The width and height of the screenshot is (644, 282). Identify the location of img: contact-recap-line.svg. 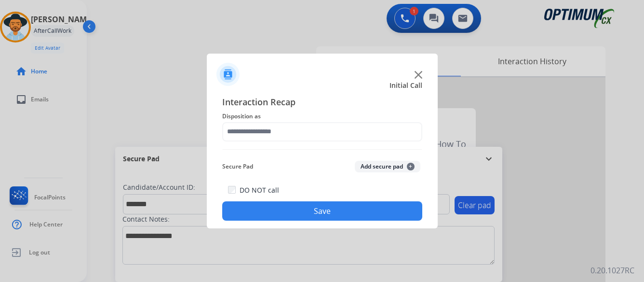
(322, 149).